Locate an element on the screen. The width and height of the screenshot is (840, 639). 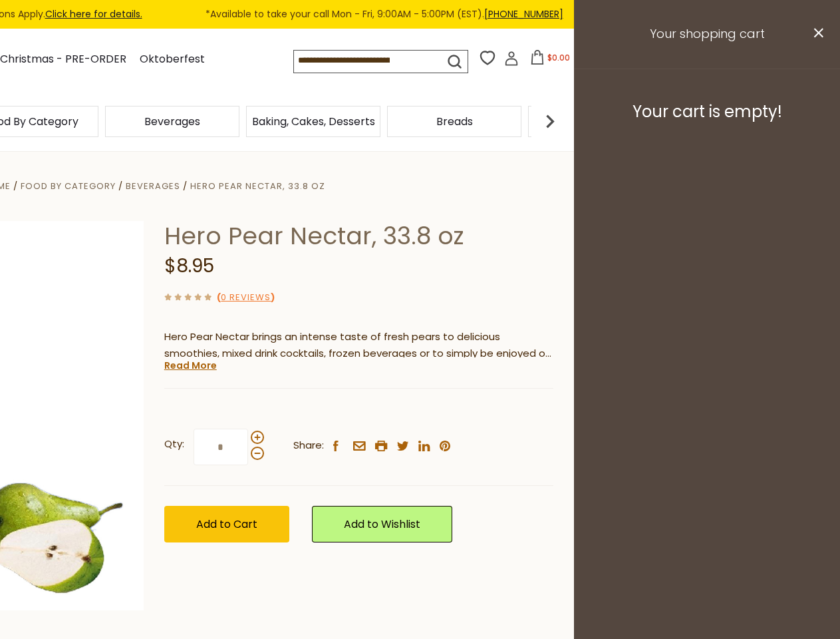
p: Hero Pear Nectar brings an intense taste of fresh pears to delicious smoothies, mixed drink cockt... is located at coordinates (359, 345).